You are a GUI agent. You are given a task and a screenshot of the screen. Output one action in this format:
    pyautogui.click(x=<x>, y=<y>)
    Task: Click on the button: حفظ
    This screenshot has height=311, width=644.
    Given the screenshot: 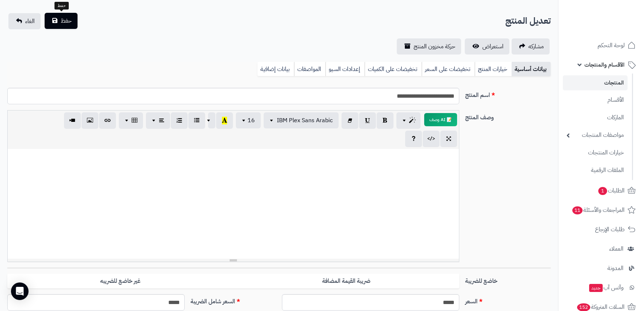 What is the action you would take?
    pyautogui.click(x=61, y=21)
    